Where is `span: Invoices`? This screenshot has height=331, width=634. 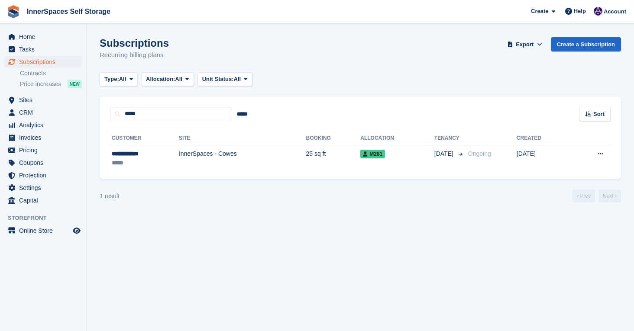 span: Invoices is located at coordinates (45, 138).